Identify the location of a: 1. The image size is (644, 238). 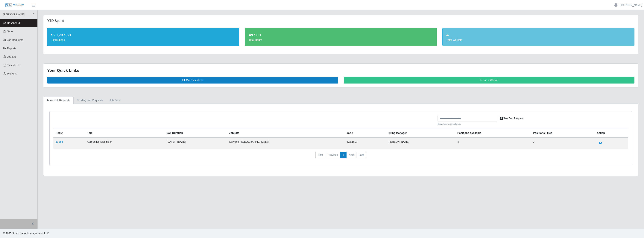
(343, 155).